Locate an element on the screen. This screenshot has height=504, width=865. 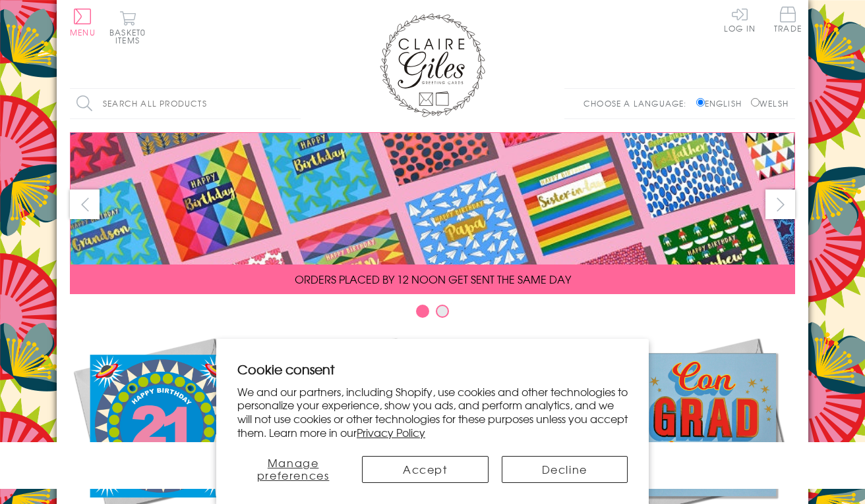
span: 0 items is located at coordinates (130, 36).